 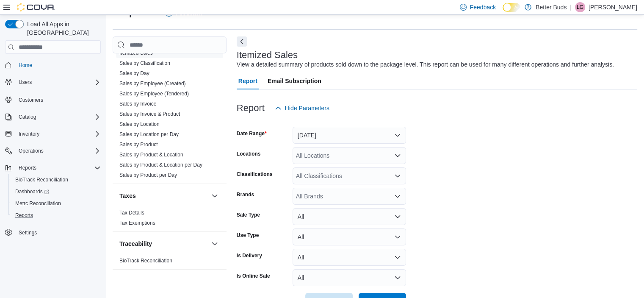 What do you see at coordinates (307, 108) in the screenshot?
I see `span: Hide Parameters` at bounding box center [307, 108].